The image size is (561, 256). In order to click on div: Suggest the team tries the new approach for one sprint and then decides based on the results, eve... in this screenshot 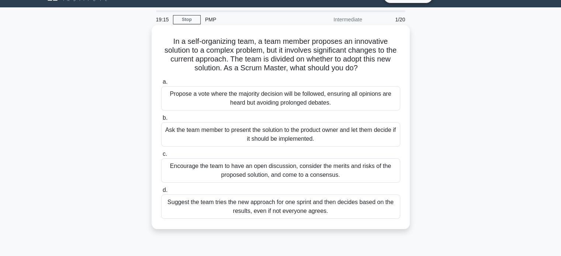, I will do `click(281, 207)`.